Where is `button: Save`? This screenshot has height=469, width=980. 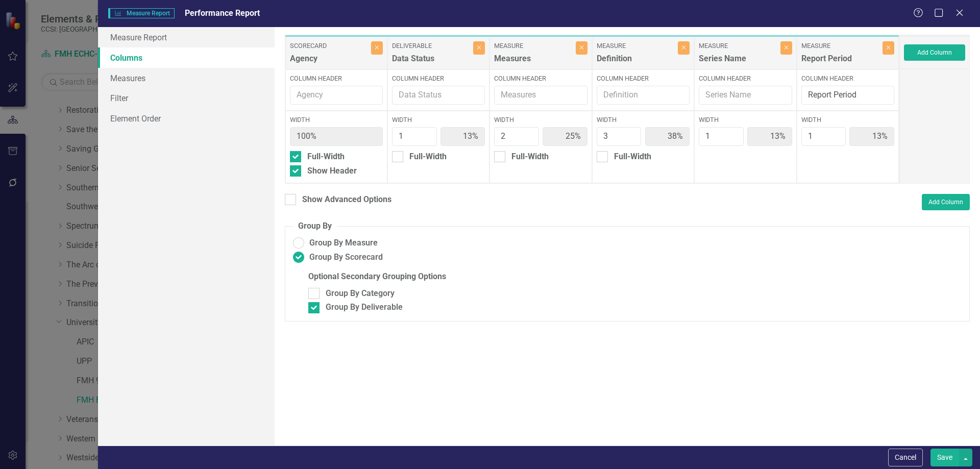
button: Save is located at coordinates (945, 458).